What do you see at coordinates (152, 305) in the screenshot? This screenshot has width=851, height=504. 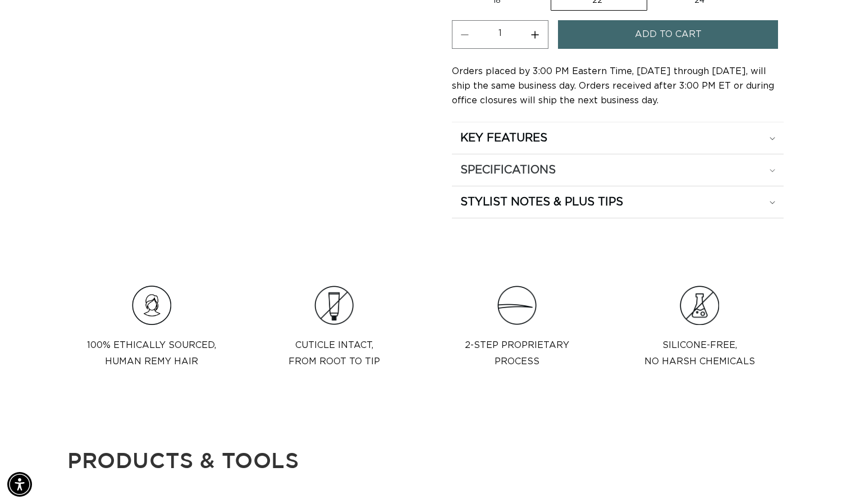 I see `img: Hair_Icon_a70f8c6f-f1c4-41e1-8dbd-f323a2e654e6.png` at bounding box center [152, 305].